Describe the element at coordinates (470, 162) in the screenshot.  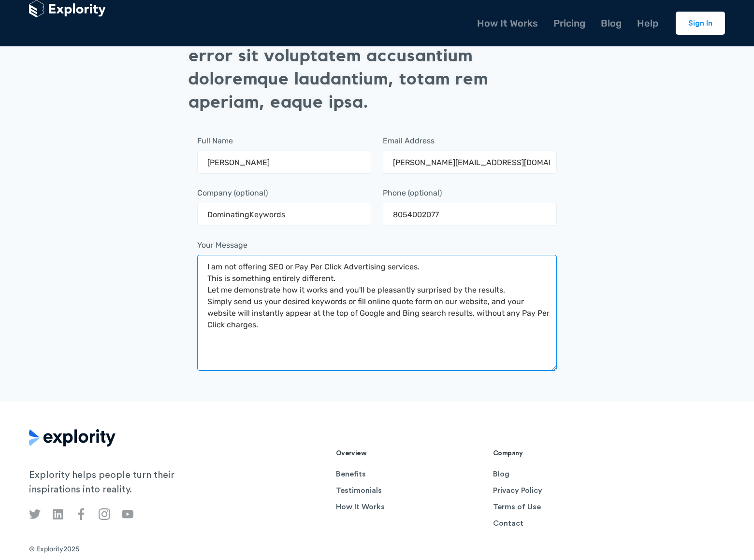
I see `input: you@domain.com` at that location.